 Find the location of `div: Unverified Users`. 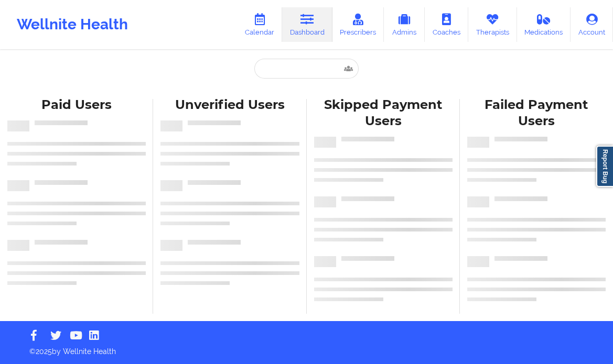

div: Unverified Users is located at coordinates (230, 105).